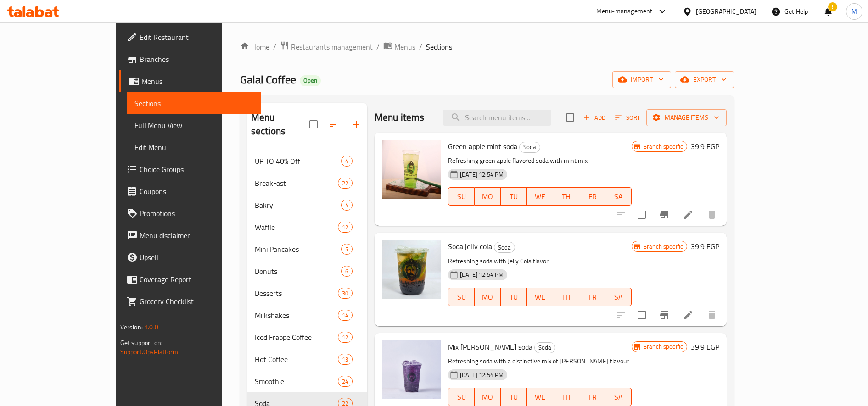 Image resolution: width=868 pixels, height=406 pixels. What do you see at coordinates (193, 103) in the screenshot?
I see `a: Sections` at bounding box center [193, 103].